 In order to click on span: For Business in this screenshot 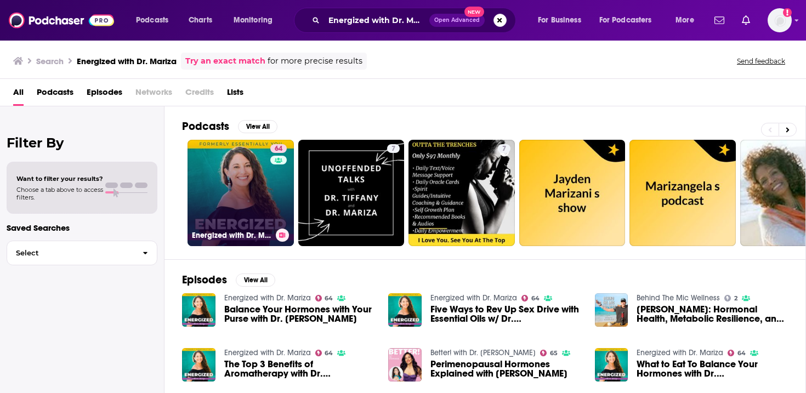, I will do `click(559, 20)`.